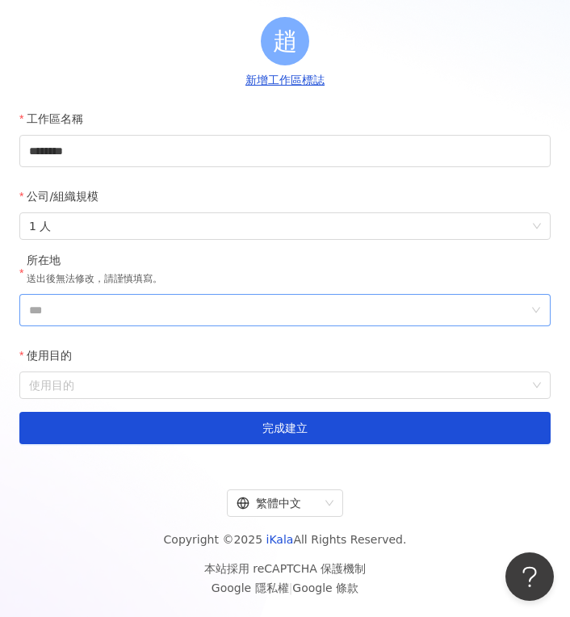 Image resolution: width=570 pixels, height=617 pixels. Describe the element at coordinates (94, 261) in the screenshot. I see `div: 所在地` at that location.